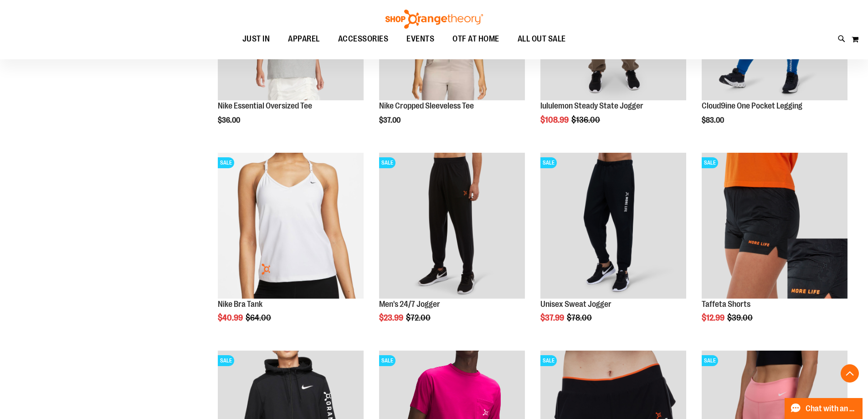 This screenshot has width=868, height=419. Describe the element at coordinates (714, 318) in the screenshot. I see `span: $12.99` at that location.